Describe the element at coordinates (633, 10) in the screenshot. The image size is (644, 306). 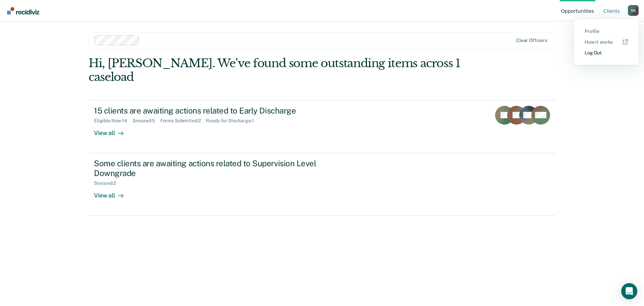
I see `button: Profile dropdown button` at that location.